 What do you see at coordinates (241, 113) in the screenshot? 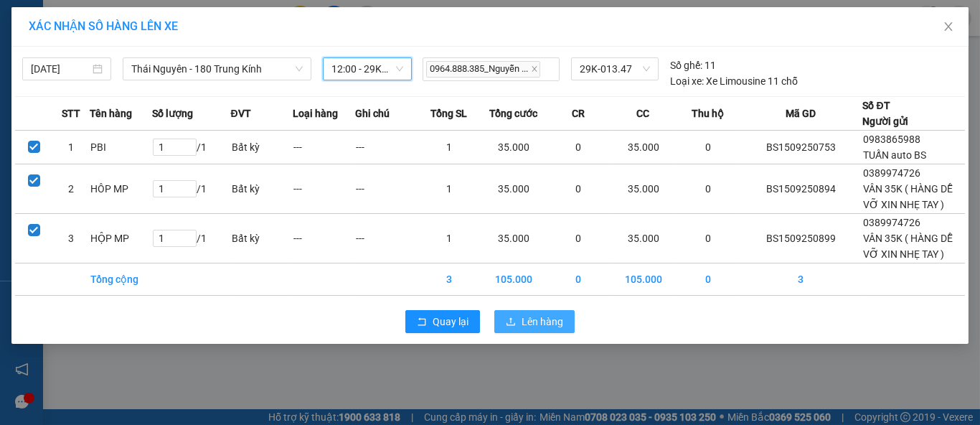
I see `span: ĐVT` at bounding box center [241, 113].